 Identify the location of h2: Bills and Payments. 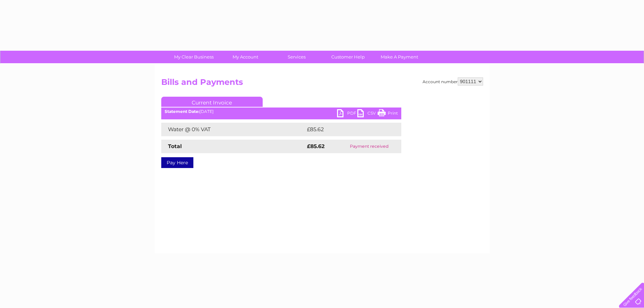
(322, 84).